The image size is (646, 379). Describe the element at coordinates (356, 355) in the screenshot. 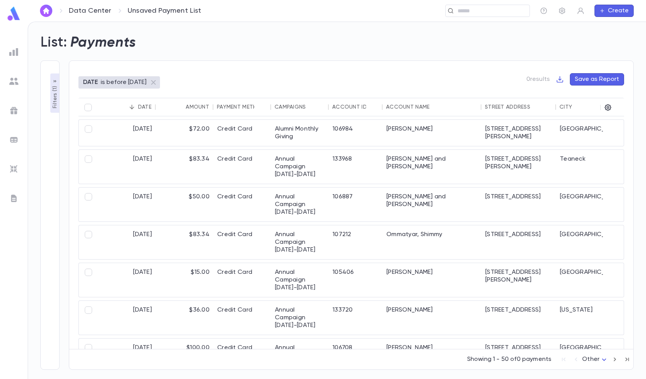

I see `div: 106708` at that location.